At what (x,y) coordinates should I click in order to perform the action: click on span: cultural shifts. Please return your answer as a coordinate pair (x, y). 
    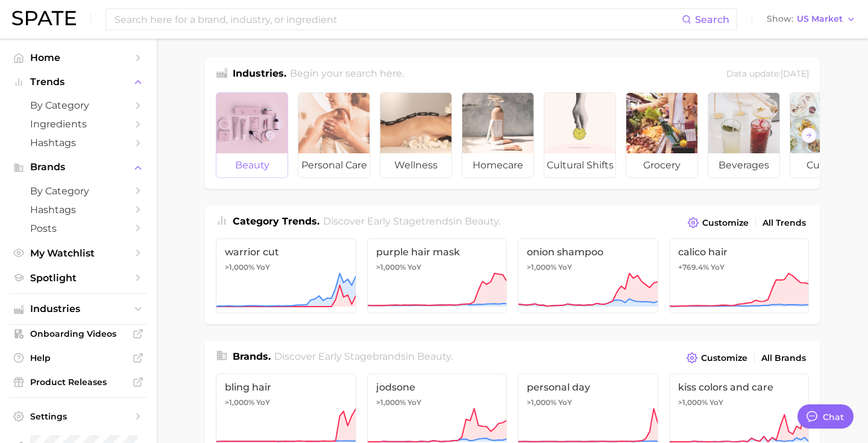
    Looking at the image, I should click on (580, 166).